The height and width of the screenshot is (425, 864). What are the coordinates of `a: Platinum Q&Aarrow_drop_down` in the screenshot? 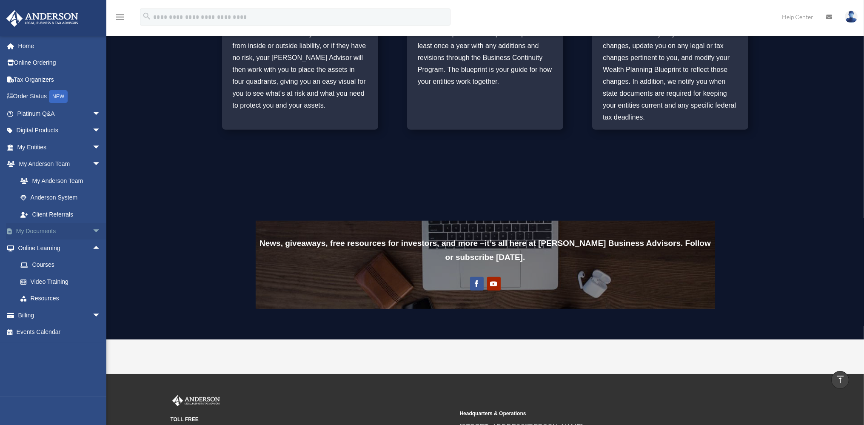 It's located at (60, 114).